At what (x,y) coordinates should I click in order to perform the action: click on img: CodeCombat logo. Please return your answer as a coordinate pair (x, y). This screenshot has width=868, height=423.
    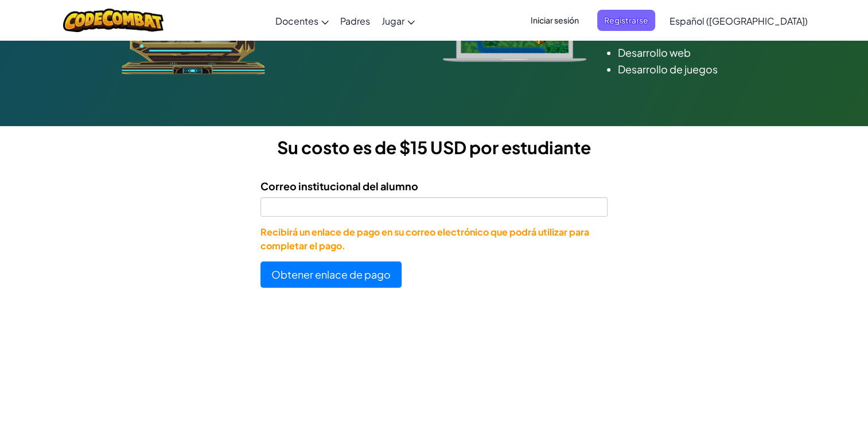
    Looking at the image, I should click on (113, 20).